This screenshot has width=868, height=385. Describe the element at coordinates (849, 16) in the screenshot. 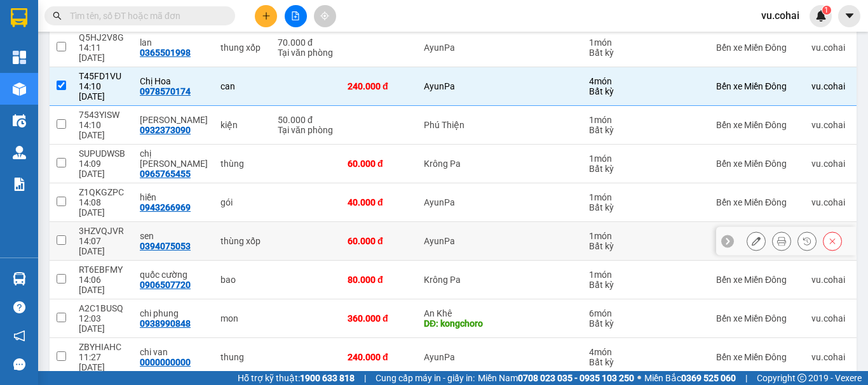

I see `span: caret-down` at that location.